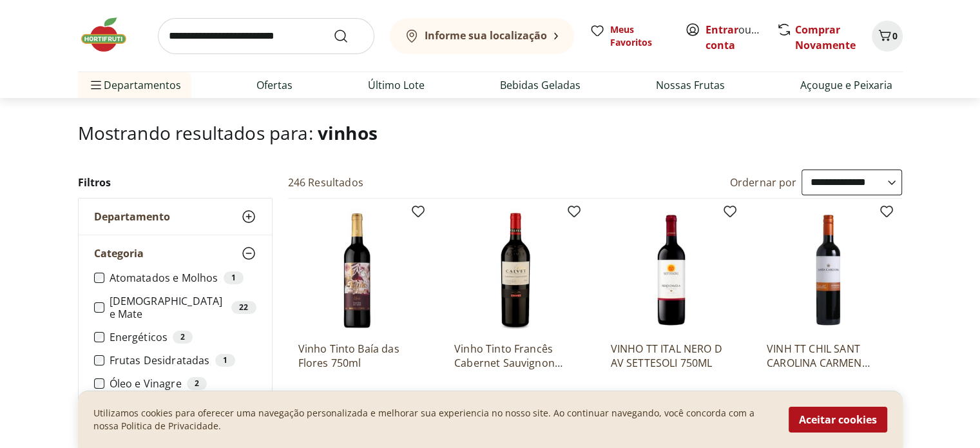  Describe the element at coordinates (540, 85) in the screenshot. I see `a: Bebidas Geladas` at that location.